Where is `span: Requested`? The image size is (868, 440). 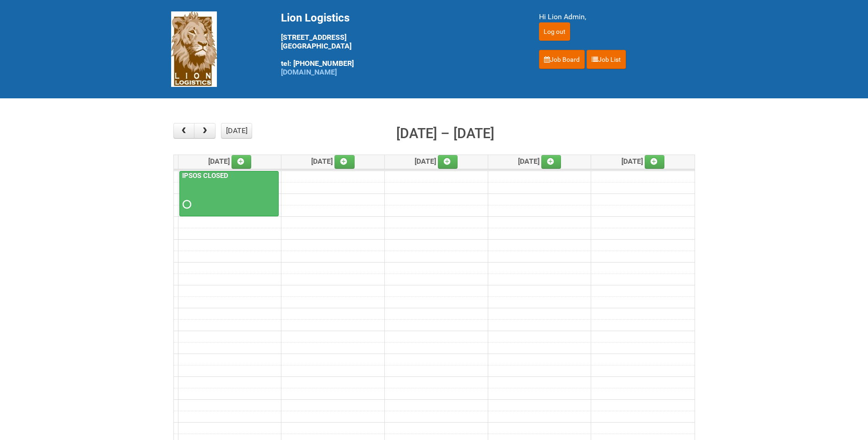
span: Requested is located at coordinates (186, 204).